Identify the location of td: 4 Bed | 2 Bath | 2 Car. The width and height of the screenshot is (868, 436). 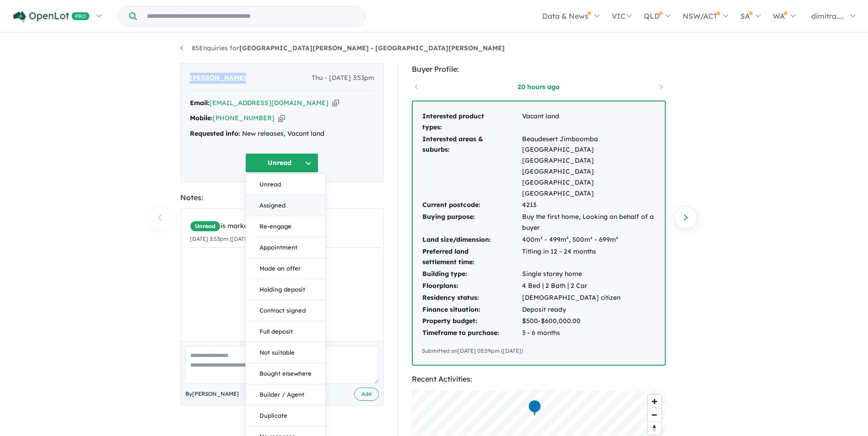
(588, 286).